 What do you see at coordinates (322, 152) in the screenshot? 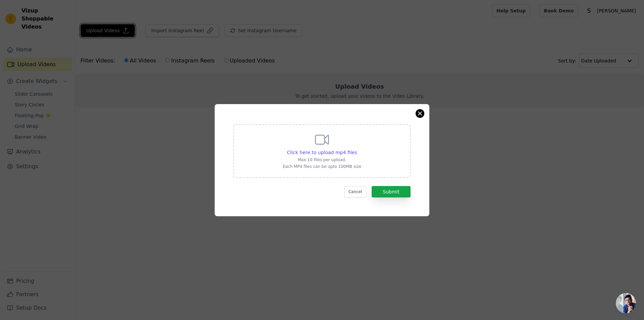
I see `span: Click here to upload mp4 files` at bounding box center [322, 152].